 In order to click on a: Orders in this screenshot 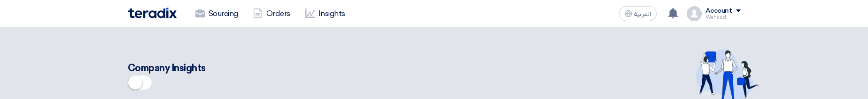, I will do `click(272, 14)`.